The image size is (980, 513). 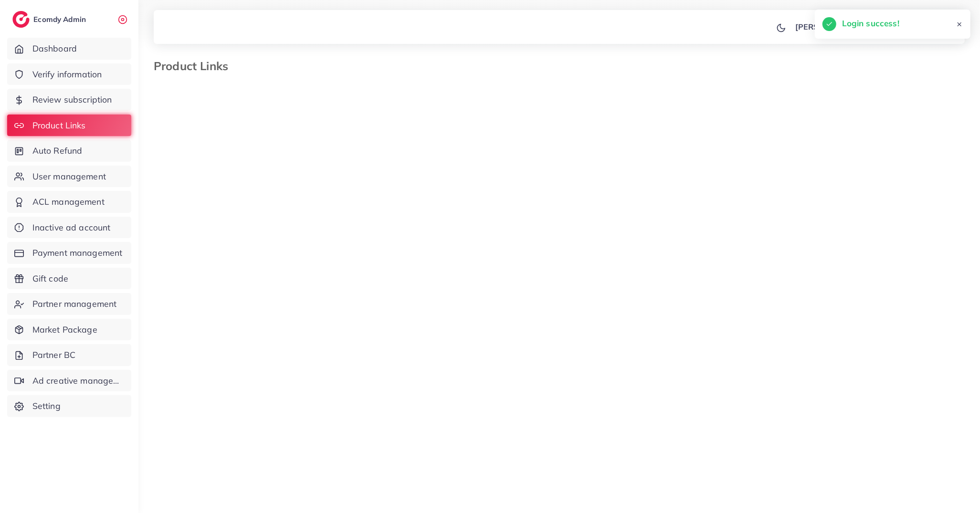 What do you see at coordinates (69, 100) in the screenshot?
I see `a: Review subscription` at bounding box center [69, 100].